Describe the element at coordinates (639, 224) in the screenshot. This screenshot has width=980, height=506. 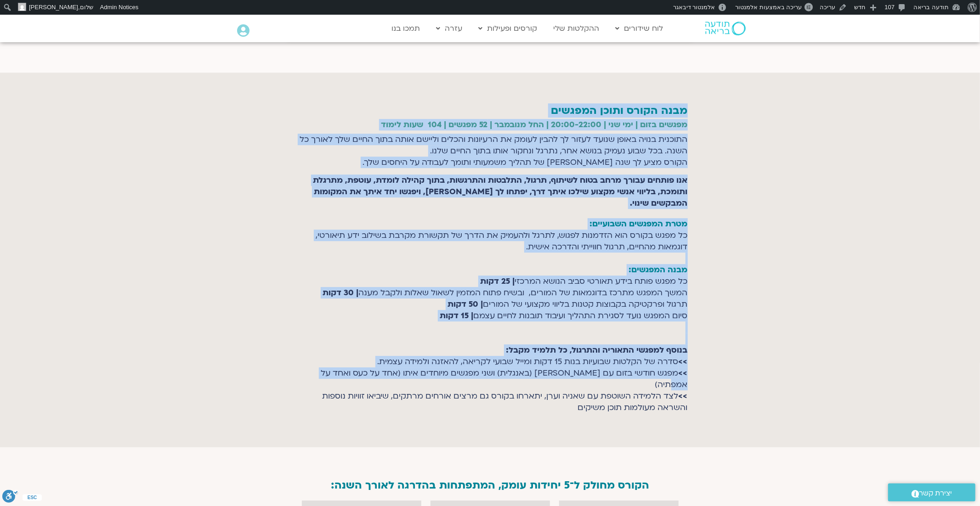
I see `strong: מטרת המפגשים השבועיים:` at that location.